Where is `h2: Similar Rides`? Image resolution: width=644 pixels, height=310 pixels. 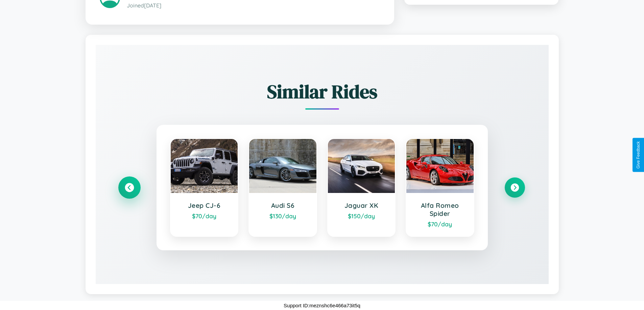
h2: Similar Rides is located at coordinates (322, 92).